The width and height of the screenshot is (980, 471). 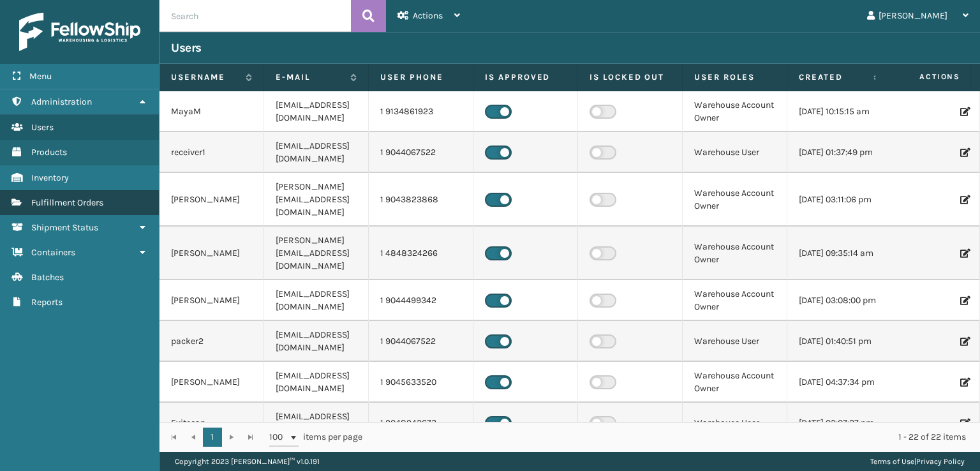 I want to click on td: 1 4848324266, so click(x=421, y=253).